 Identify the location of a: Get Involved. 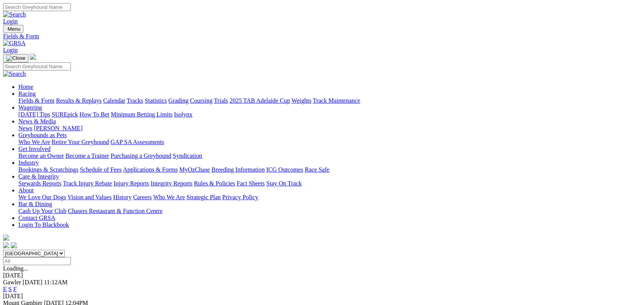
(35, 149).